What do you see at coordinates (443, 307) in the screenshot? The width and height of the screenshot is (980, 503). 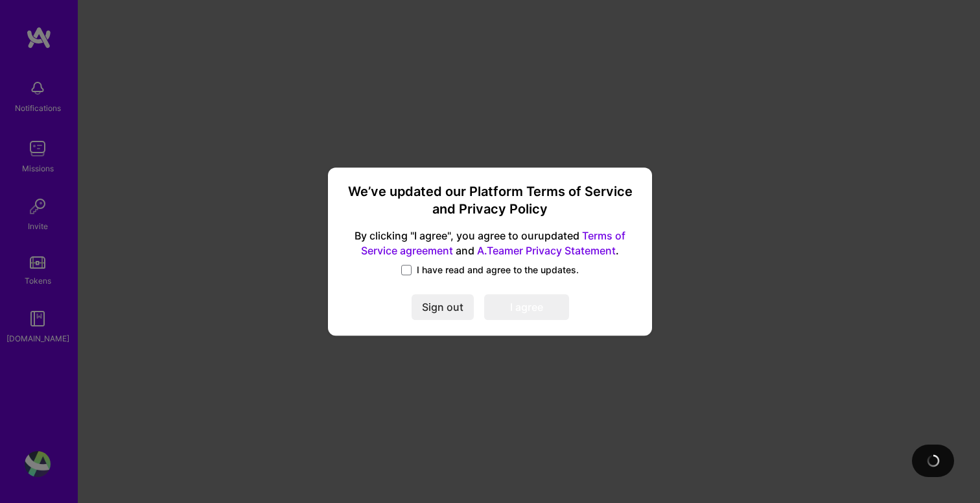 I see `button: Sign out` at bounding box center [443, 307].